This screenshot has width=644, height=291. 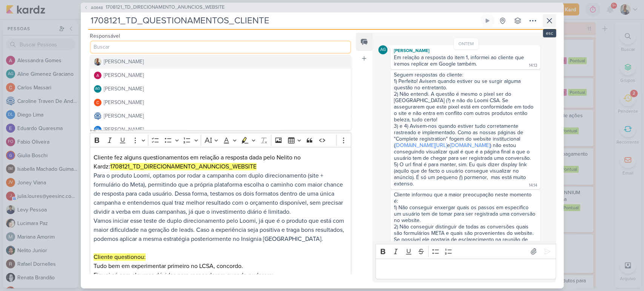 I want to click on p: Cliente fez alguns questionamentos em relação a resposta dada pelo Nelito no Kardz:, so click(x=220, y=185).